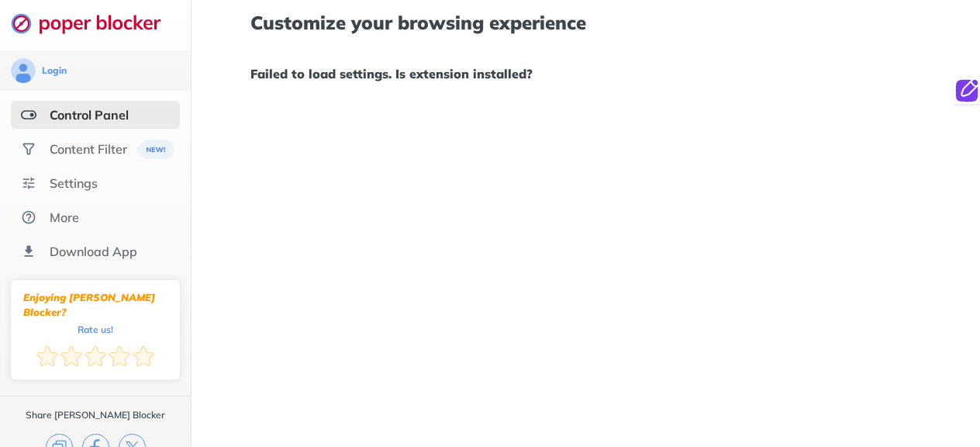 This screenshot has width=980, height=447. What do you see at coordinates (88, 149) in the screenshot?
I see `div: Content Filter` at bounding box center [88, 149].